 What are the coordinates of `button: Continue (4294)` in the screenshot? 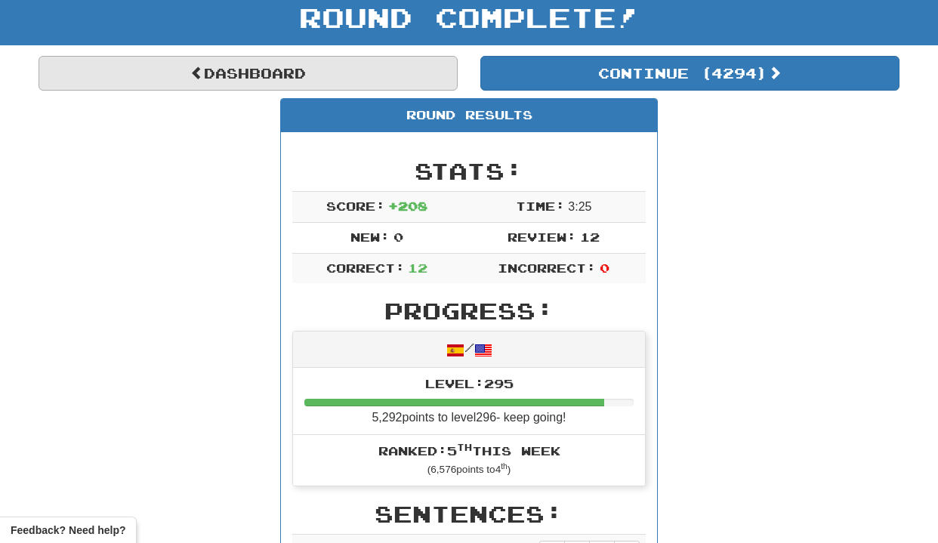 It's located at (690, 73).